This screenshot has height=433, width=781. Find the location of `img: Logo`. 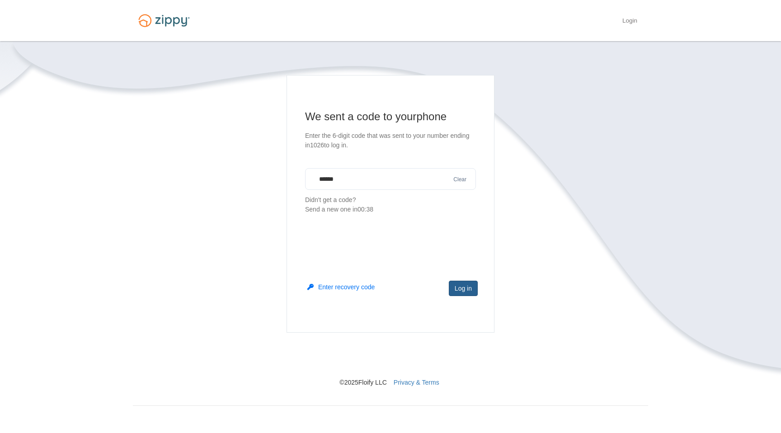

img: Logo is located at coordinates (164, 20).